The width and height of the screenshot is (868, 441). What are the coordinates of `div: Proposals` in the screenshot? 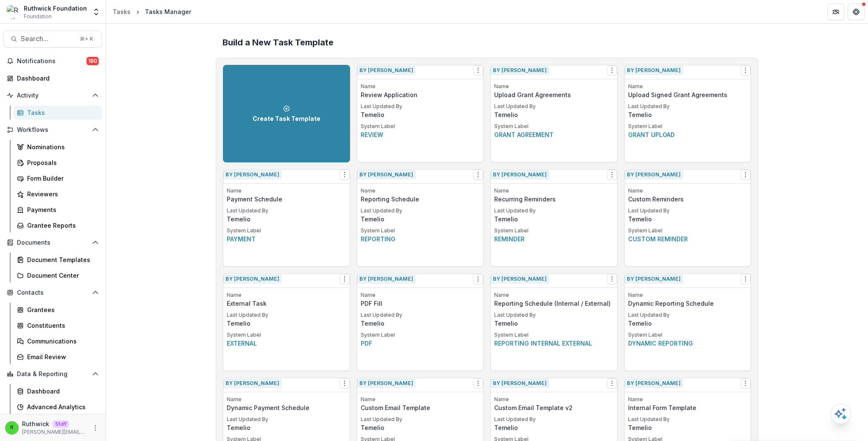 It's located at (61, 162).